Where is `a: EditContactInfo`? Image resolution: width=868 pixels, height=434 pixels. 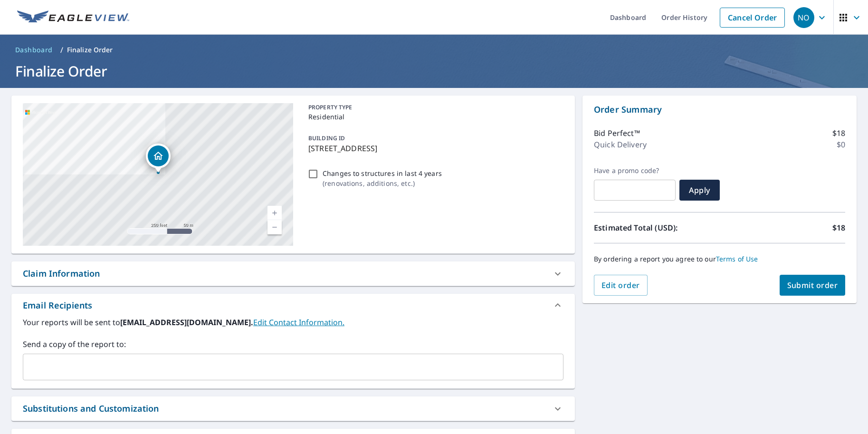 a: EditContactInfo is located at coordinates (299, 322).